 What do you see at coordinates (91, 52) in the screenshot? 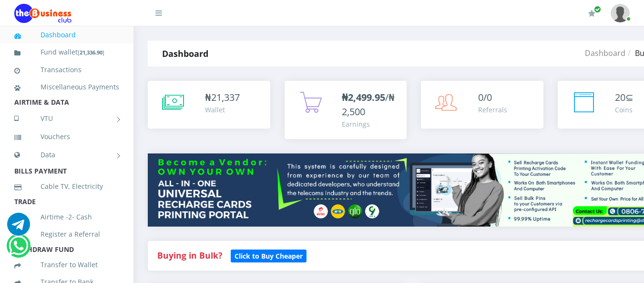
I see `b: 21,336.90` at bounding box center [91, 52].